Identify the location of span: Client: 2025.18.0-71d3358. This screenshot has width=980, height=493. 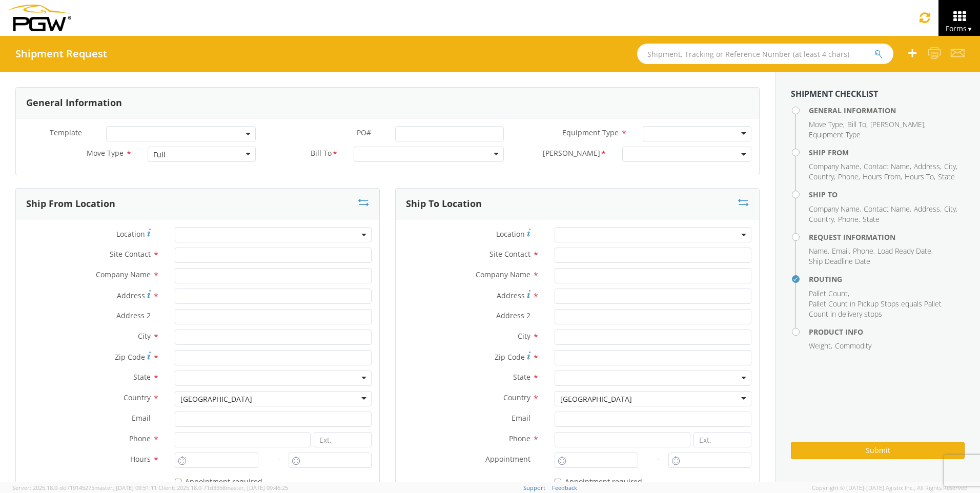
(223, 487).